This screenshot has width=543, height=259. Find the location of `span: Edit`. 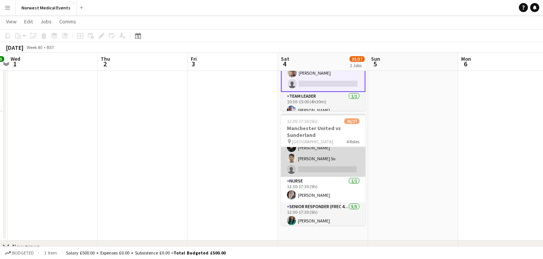

span: Edit is located at coordinates (28, 21).